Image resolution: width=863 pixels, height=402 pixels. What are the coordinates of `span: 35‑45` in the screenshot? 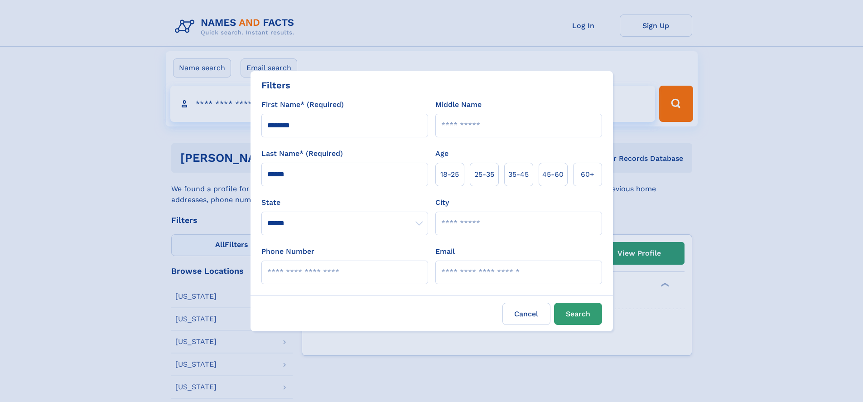 It's located at (518, 174).